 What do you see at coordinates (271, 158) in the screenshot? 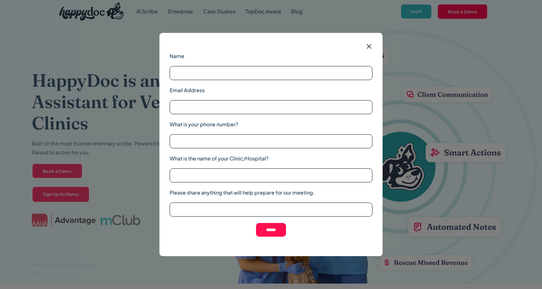
I see `label: What is the name of your Clinic/Hospital?` at bounding box center [271, 158].